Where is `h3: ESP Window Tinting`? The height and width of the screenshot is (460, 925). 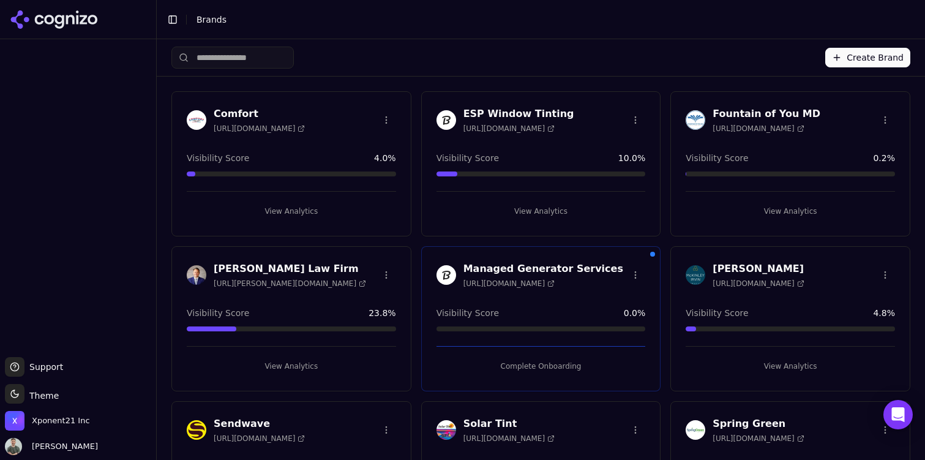
h3: ESP Window Tinting is located at coordinates (519, 114).